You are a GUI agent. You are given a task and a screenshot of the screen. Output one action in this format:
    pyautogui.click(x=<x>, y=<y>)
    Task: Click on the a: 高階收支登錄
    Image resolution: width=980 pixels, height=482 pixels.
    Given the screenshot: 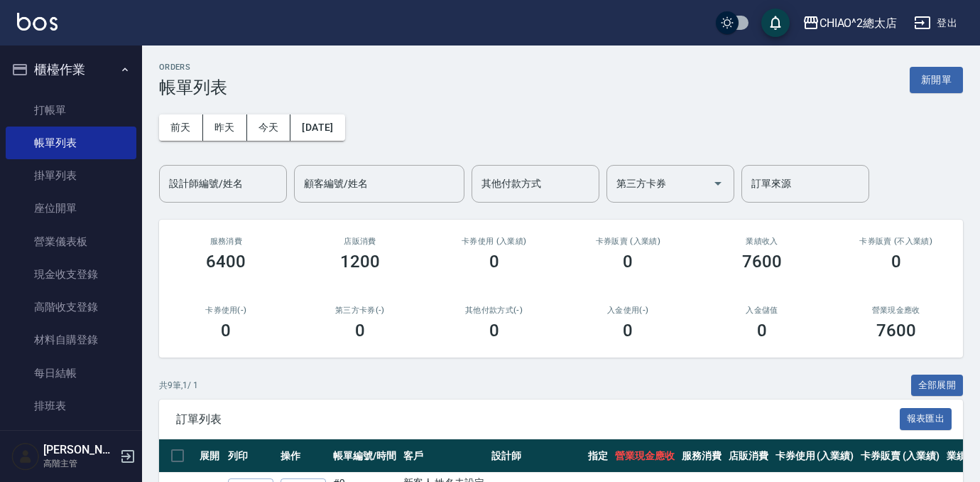 What is the action you would take?
    pyautogui.click(x=71, y=307)
    